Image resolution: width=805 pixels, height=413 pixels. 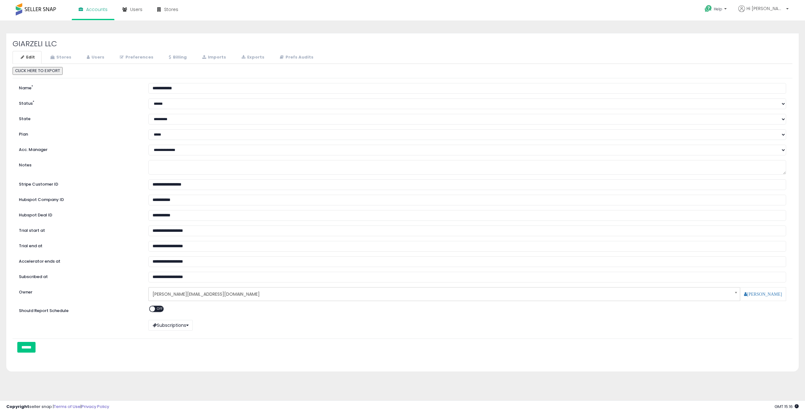 I want to click on h2: GIARZELI LLC, so click(x=403, y=44).